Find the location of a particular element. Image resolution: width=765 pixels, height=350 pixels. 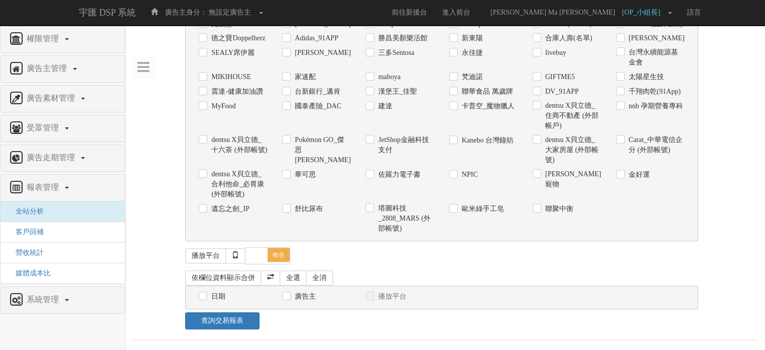

label: 佐羅力電子書 is located at coordinates (398, 175).